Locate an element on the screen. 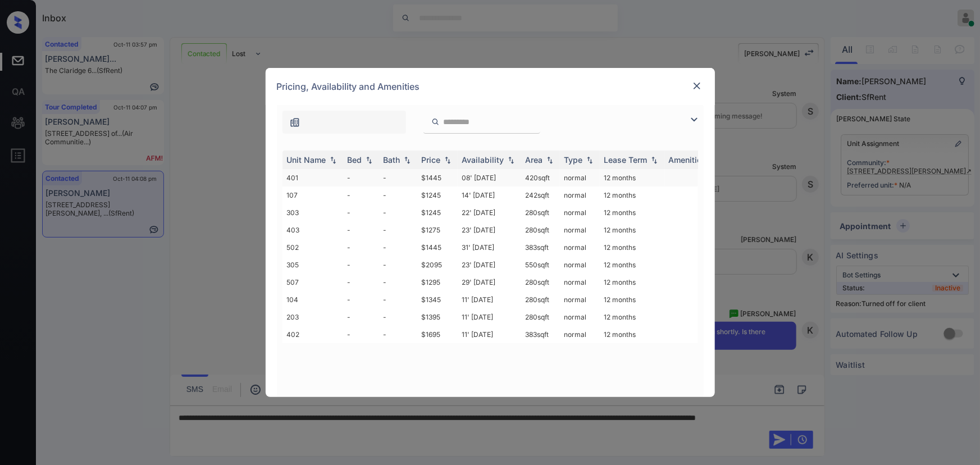 The height and width of the screenshot is (465, 980). div: Type is located at coordinates (574, 160).